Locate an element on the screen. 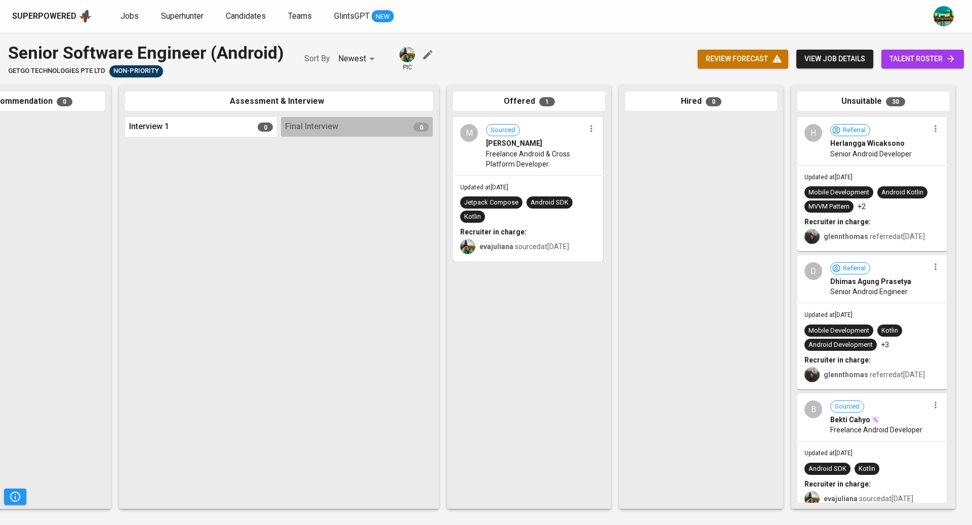 This screenshot has width=972, height=525. span: Senior Android Developer is located at coordinates (871, 154).